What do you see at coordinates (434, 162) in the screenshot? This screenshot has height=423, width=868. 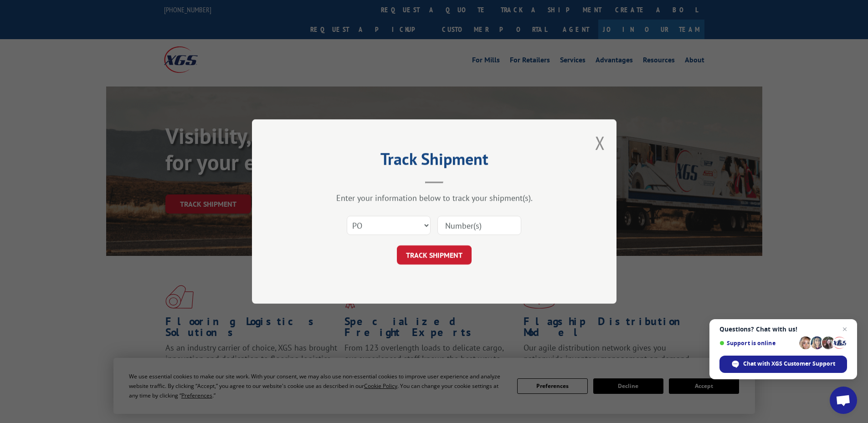 I see `h2: Track Shipment` at bounding box center [434, 162].